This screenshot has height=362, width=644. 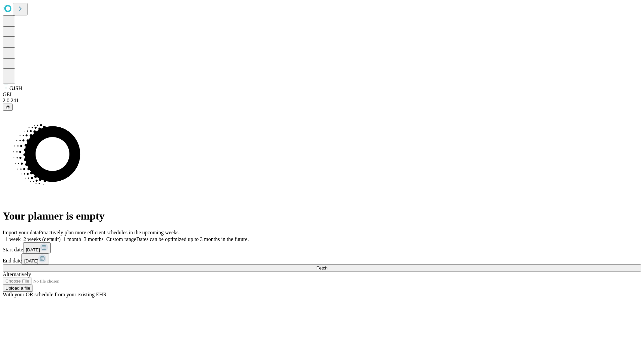 What do you see at coordinates (322, 94) in the screenshot?
I see `div: GEI` at bounding box center [322, 94].